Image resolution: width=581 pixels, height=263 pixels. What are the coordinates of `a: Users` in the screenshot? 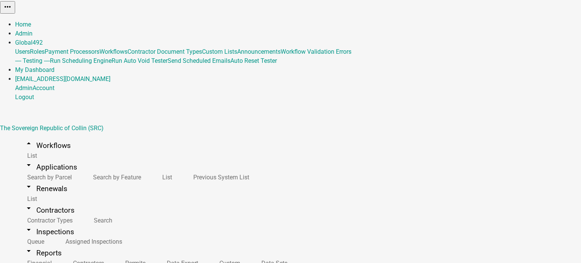 It's located at (22, 51).